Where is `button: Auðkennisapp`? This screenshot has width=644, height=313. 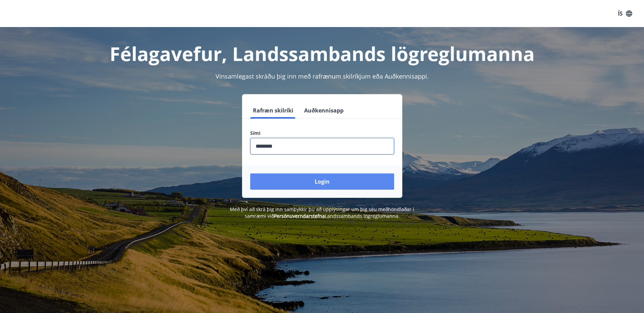
button: Auðkennisapp is located at coordinates (324, 110).